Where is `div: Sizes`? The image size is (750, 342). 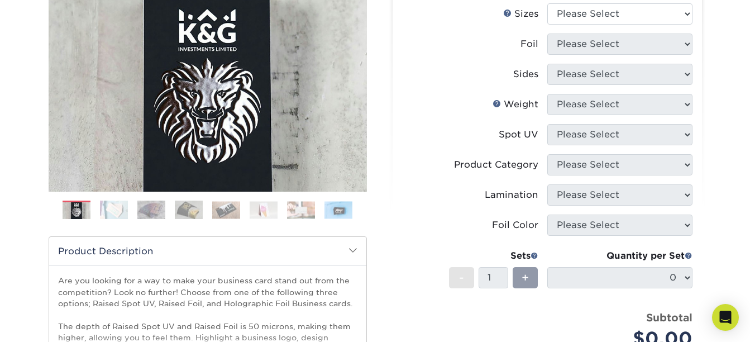 div: Sizes is located at coordinates (521, 14).